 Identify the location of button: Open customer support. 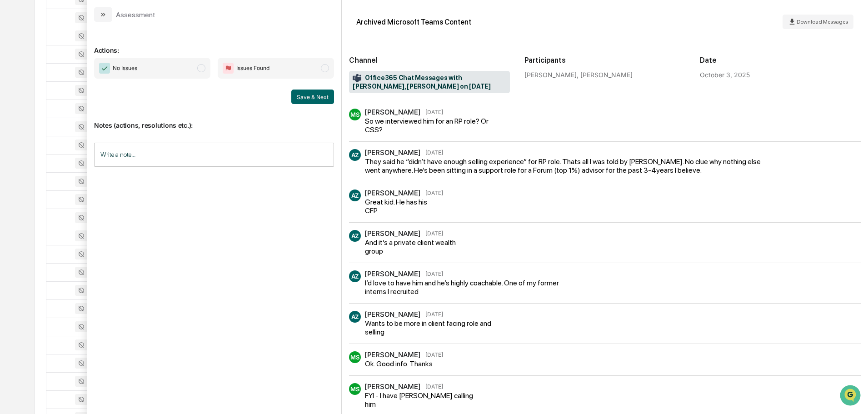
(12, 12).